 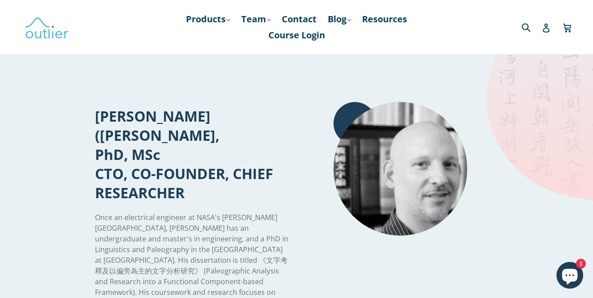 I want to click on input: Search, so click(x=531, y=27).